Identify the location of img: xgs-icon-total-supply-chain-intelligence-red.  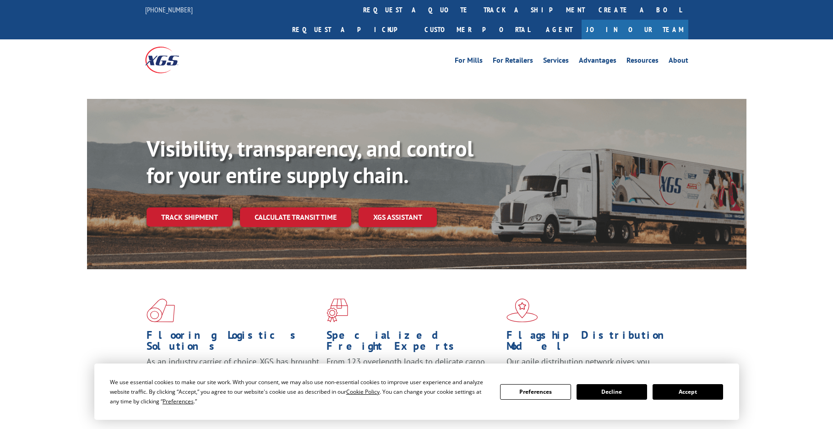
(161, 311).